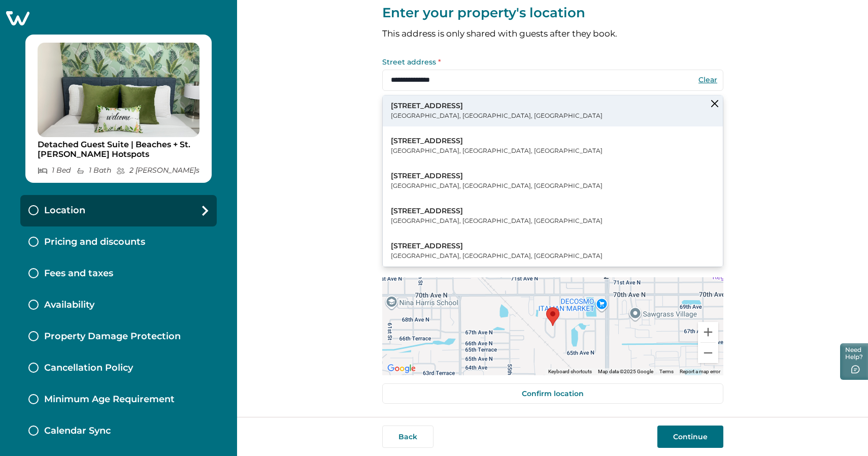  What do you see at coordinates (550, 62) in the screenshot?
I see `label: Street address` at bounding box center [550, 62].